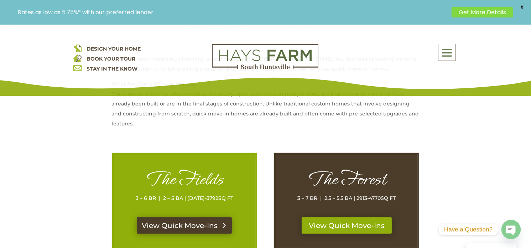 The height and width of the screenshot is (248, 531). I want to click on a: DESIGN YOUR HOME, so click(114, 49).